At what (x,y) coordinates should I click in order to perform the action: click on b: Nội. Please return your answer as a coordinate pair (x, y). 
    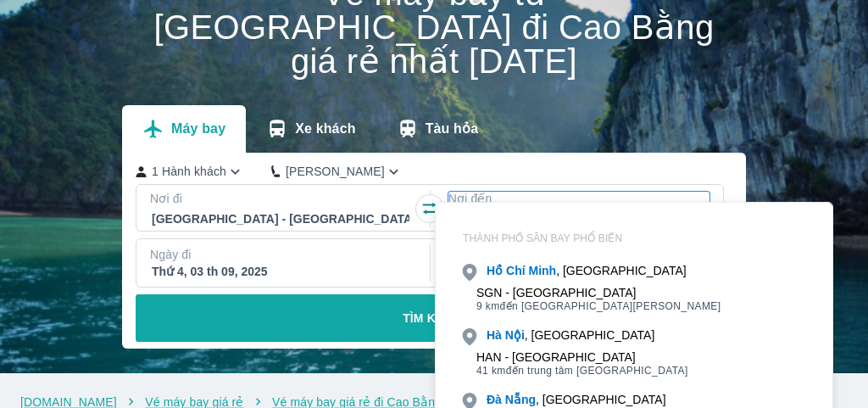
    Looking at the image, I should click on (515, 336).